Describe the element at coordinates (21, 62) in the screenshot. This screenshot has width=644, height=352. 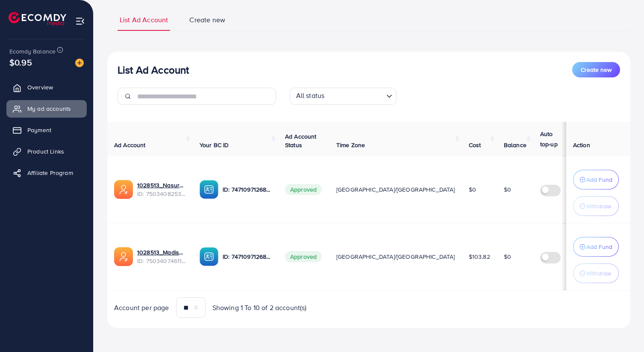
I see `span: $0.95` at that location.